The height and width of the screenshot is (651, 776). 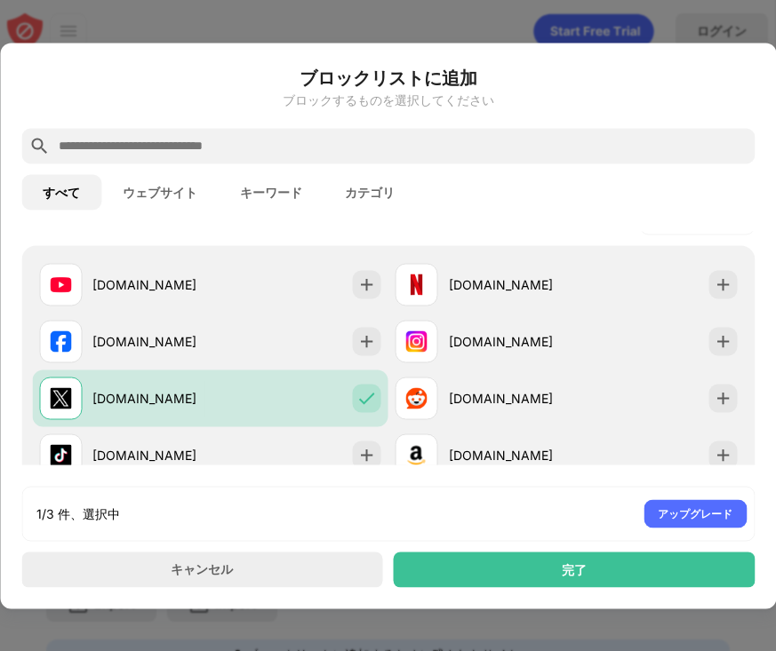 I want to click on div: アップグレード, so click(x=695, y=514).